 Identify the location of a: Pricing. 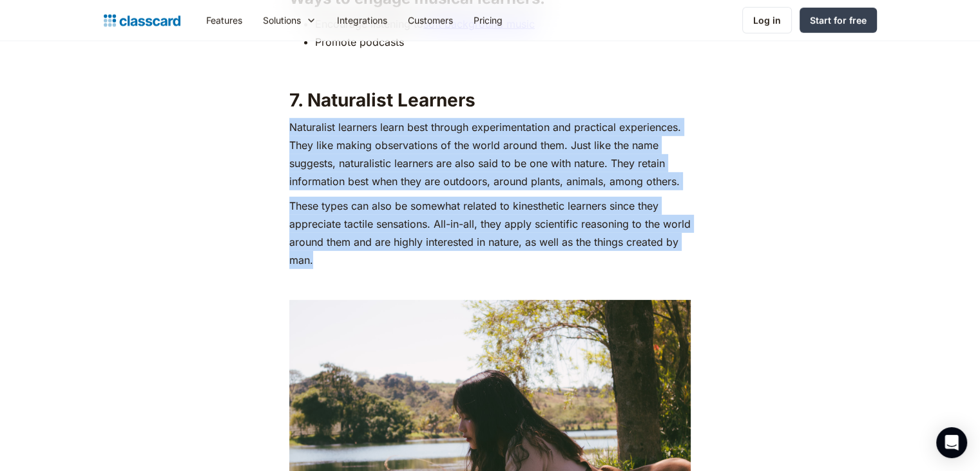
(488, 20).